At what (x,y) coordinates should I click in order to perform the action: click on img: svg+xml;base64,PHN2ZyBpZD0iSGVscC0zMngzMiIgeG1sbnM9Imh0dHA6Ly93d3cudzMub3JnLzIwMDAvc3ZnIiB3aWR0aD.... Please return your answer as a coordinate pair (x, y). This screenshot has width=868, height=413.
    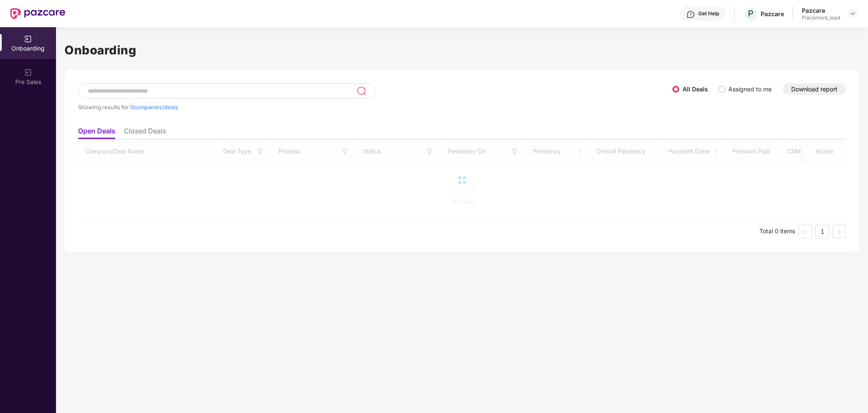
    Looking at the image, I should click on (691, 15).